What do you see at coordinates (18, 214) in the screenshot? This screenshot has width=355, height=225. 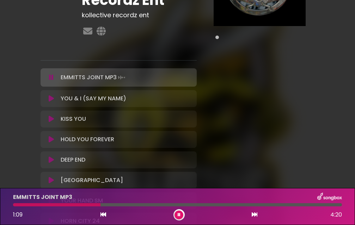 I see `span: 1:09` at bounding box center [18, 214].